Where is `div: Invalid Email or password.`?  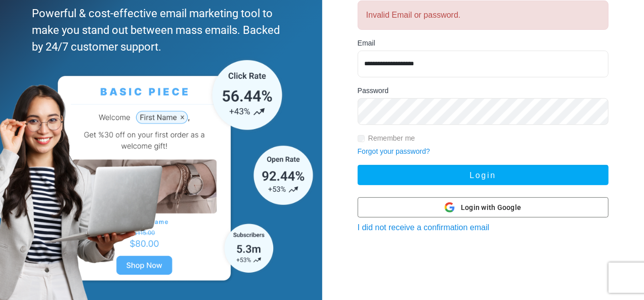
div: Invalid Email or password. is located at coordinates (483, 15).